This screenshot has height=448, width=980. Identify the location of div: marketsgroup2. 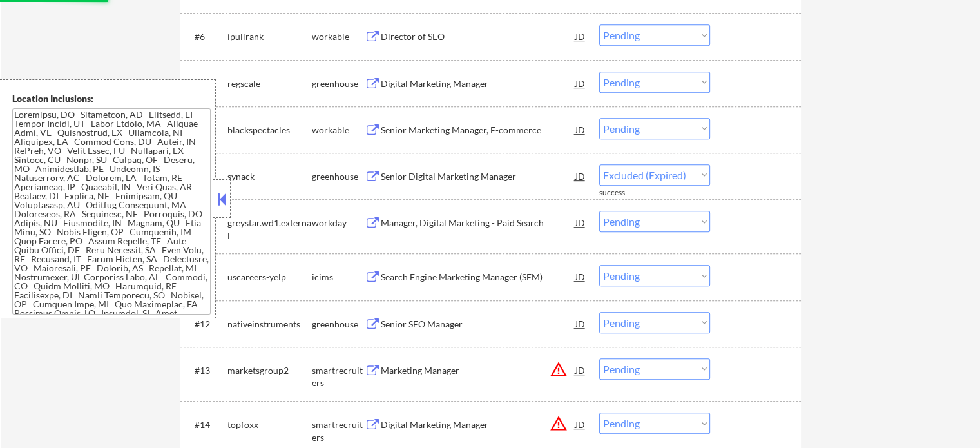
(269, 370).